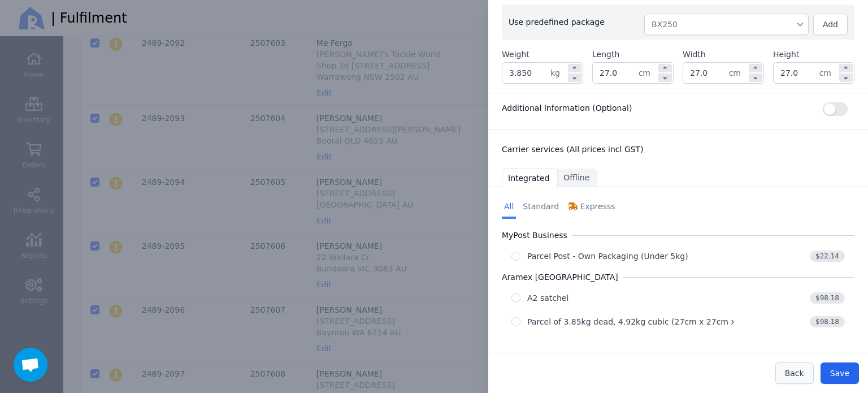  What do you see at coordinates (606, 54) in the screenshot?
I see `label: Length` at bounding box center [606, 54].